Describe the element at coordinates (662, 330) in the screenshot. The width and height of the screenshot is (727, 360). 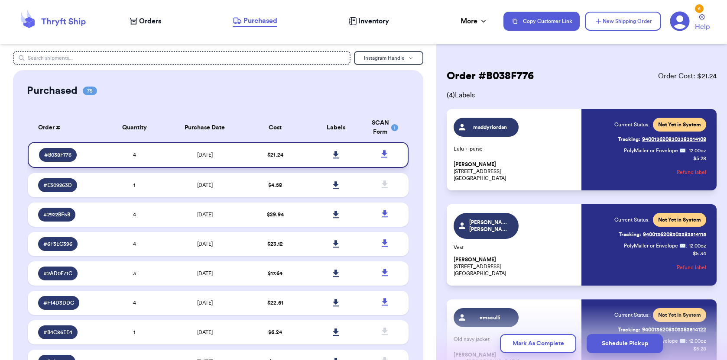
I see `a: Tracking:9400136208303383514122` at that location.